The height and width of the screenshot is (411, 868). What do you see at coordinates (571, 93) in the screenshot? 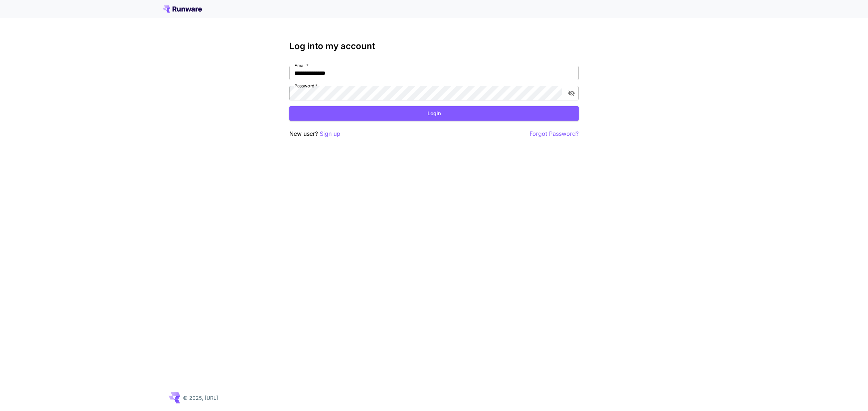
I see `button: toggle password visibility` at bounding box center [571, 93].